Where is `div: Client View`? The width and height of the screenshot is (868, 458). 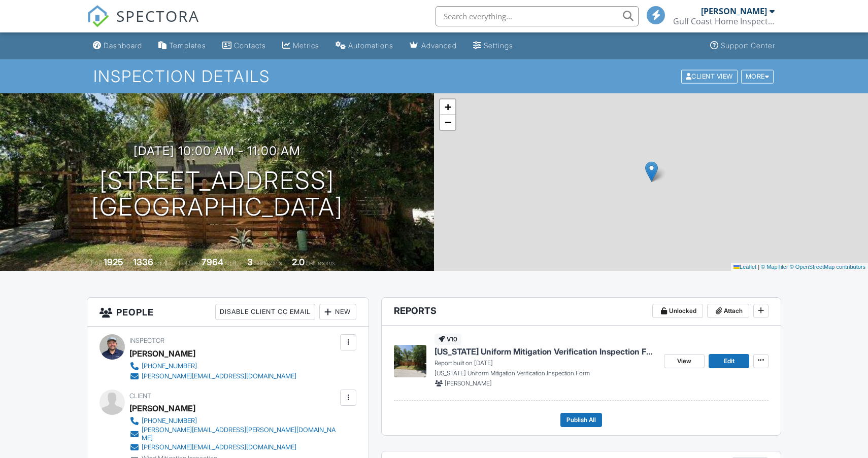 div: Client View is located at coordinates (709, 76).